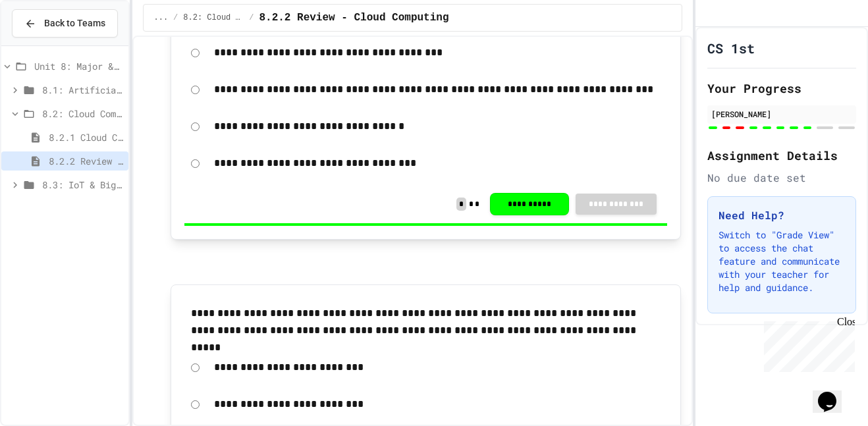 This screenshot has width=868, height=426. Describe the element at coordinates (782, 262) in the screenshot. I see `p: Switch to "Grade View" to access the chat feature and communicate with your teacher for help and ...` at that location.